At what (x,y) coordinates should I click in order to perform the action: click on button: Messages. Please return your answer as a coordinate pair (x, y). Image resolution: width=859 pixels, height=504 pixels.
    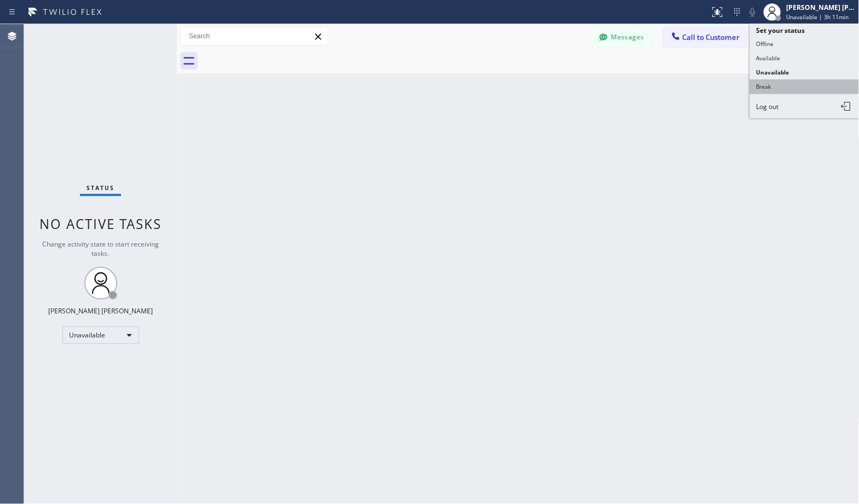
    Looking at the image, I should click on (622, 37).